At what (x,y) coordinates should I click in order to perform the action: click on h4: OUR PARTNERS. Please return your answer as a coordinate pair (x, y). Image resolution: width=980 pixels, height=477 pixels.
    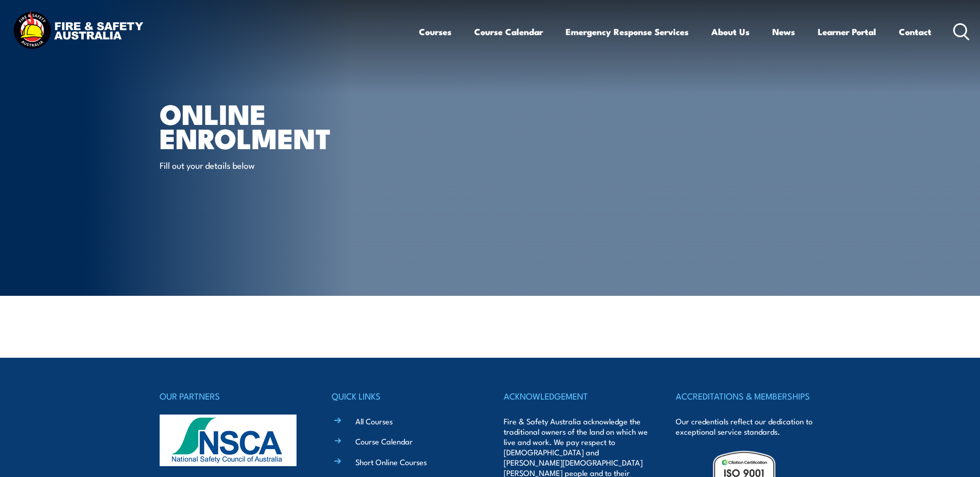
    Looking at the image, I should click on (232, 396).